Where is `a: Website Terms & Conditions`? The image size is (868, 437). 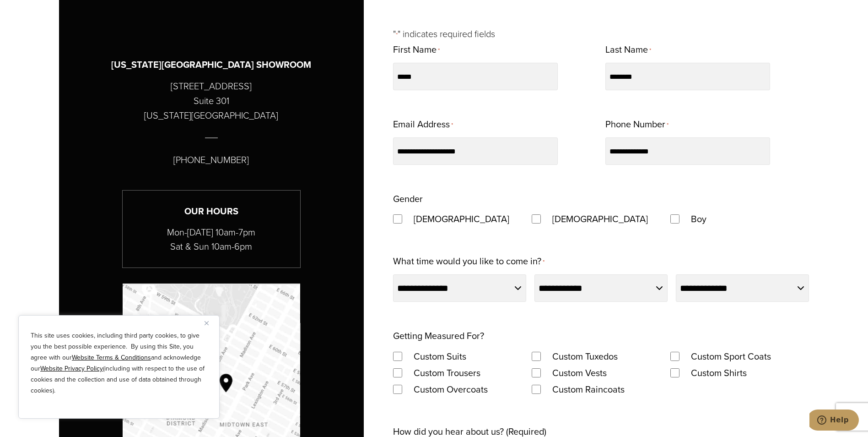
a: Website Terms & Conditions is located at coordinates (111, 357).